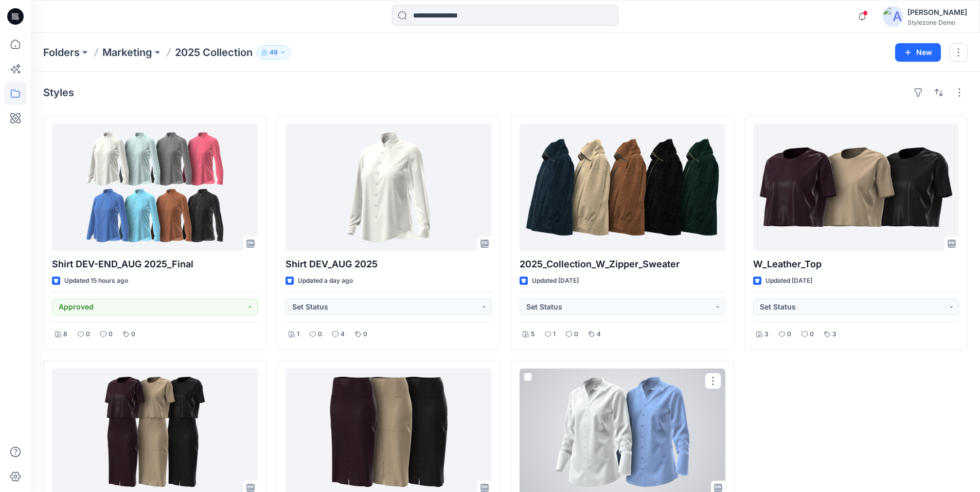 This screenshot has height=492, width=980. What do you see at coordinates (532, 334) in the screenshot?
I see `p: 5` at bounding box center [532, 334].